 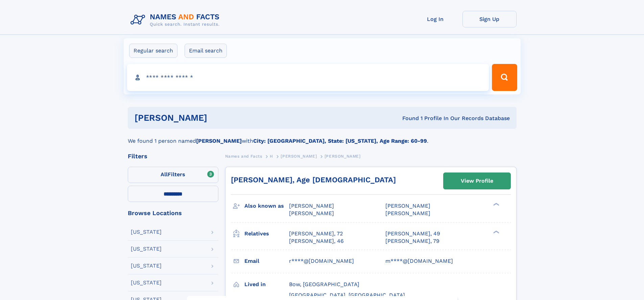 I want to click on h3: Relatives, so click(x=267, y=234).